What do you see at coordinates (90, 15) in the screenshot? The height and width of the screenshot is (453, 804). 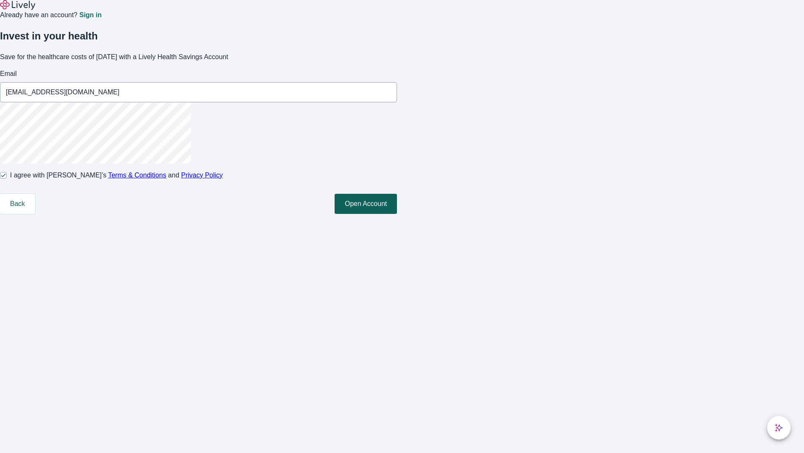 I see `a: Sign in` at bounding box center [90, 15].